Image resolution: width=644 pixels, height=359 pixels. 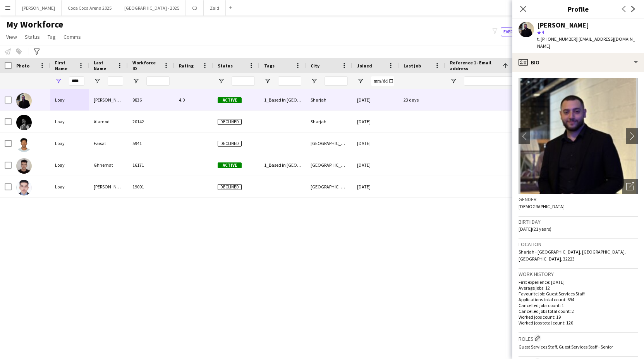 I want to click on div: Ghnemat, so click(x=108, y=165).